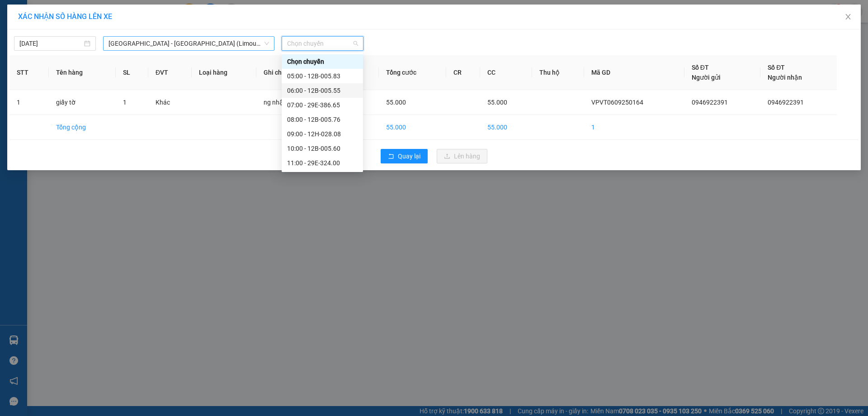  I want to click on span: 1, so click(125, 102).